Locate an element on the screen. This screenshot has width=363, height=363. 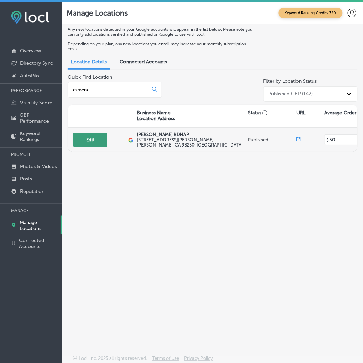
span: Keyword Ranking Credits: 720 is located at coordinates (310, 13).